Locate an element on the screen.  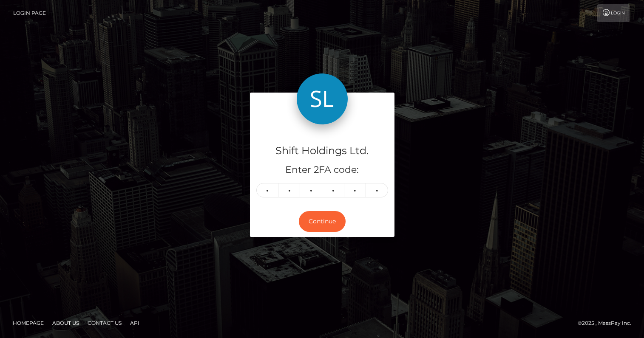
a: API is located at coordinates (135, 323).